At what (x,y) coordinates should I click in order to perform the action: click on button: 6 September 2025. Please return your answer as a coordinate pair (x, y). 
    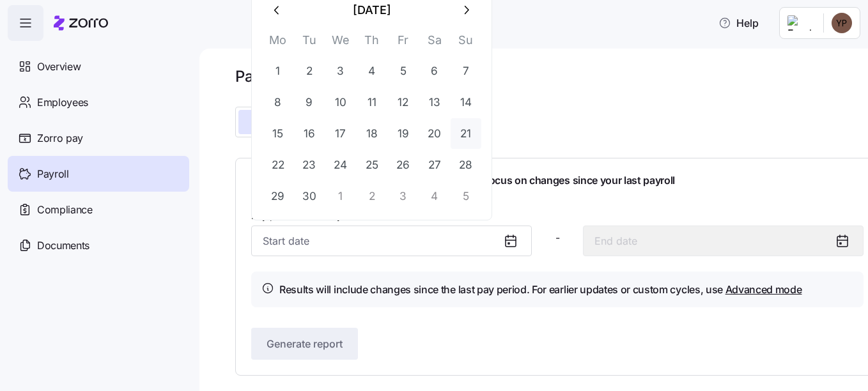
    Looking at the image, I should click on (434, 71).